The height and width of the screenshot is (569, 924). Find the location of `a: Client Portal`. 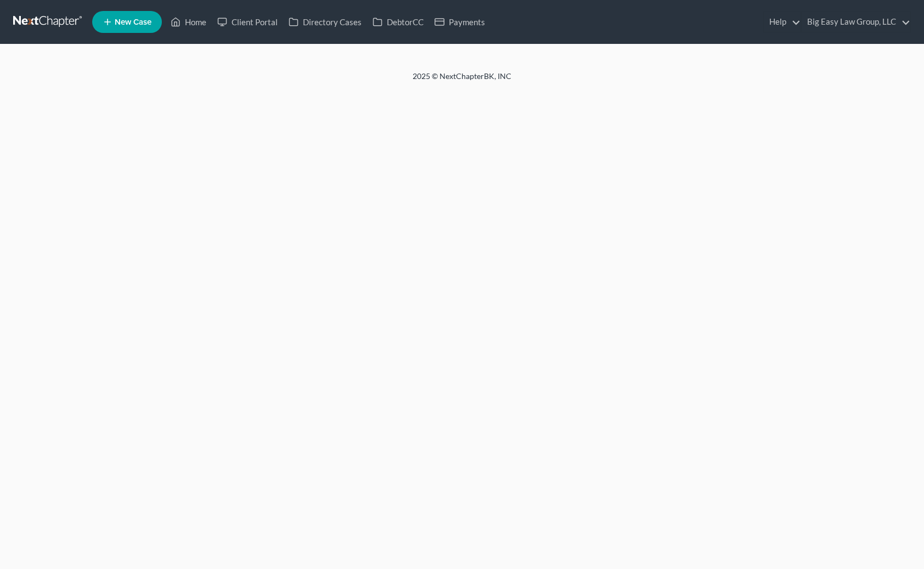

a: Client Portal is located at coordinates (248, 22).